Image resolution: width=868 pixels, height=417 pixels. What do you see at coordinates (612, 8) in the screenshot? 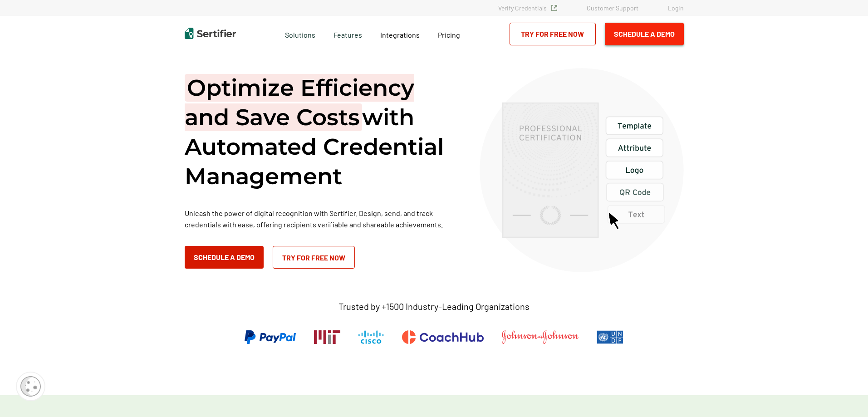
I see `a: Customer Support` at bounding box center [612, 8].